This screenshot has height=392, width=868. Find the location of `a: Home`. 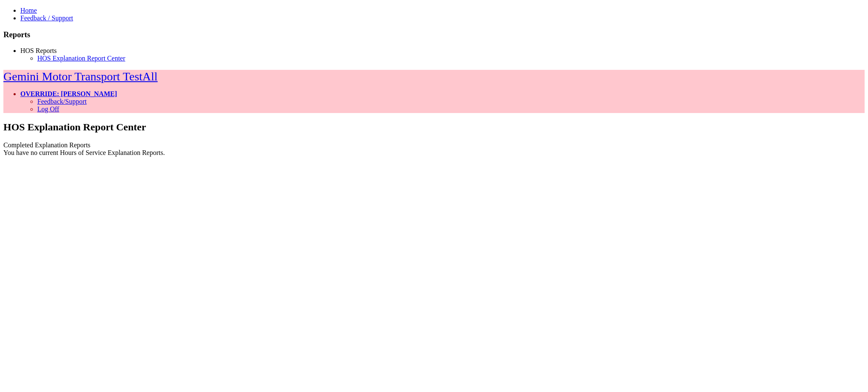

a: Home is located at coordinates (28, 10).